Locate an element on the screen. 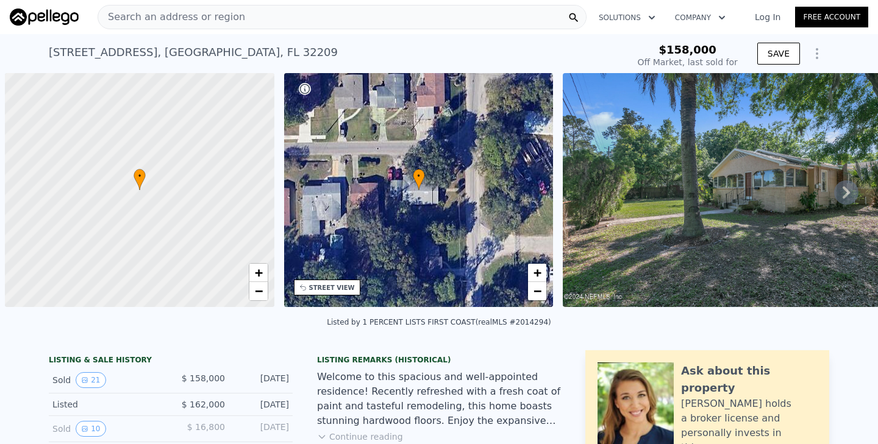  div: Listed by 1 PERCENT LISTS FIRST COAST (realMLS #2014294) is located at coordinates (438, 322).